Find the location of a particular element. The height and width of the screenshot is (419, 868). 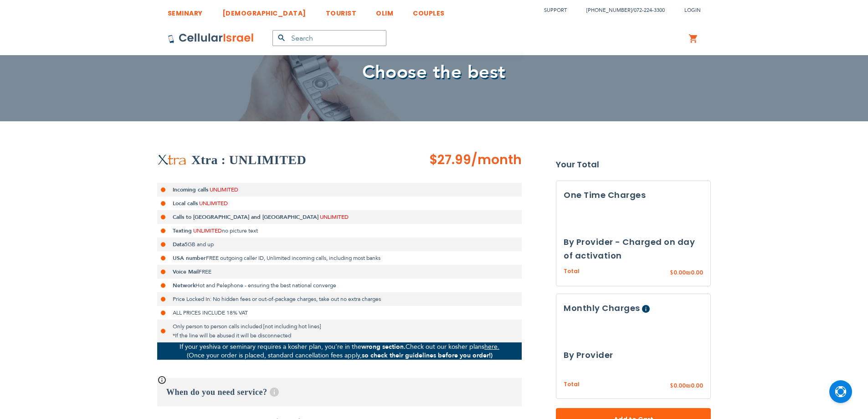

p: If your yeshiva or seminary requires a kosher plan, you’re in the Check out our kosher plans (Onc... is located at coordinates (339, 351).